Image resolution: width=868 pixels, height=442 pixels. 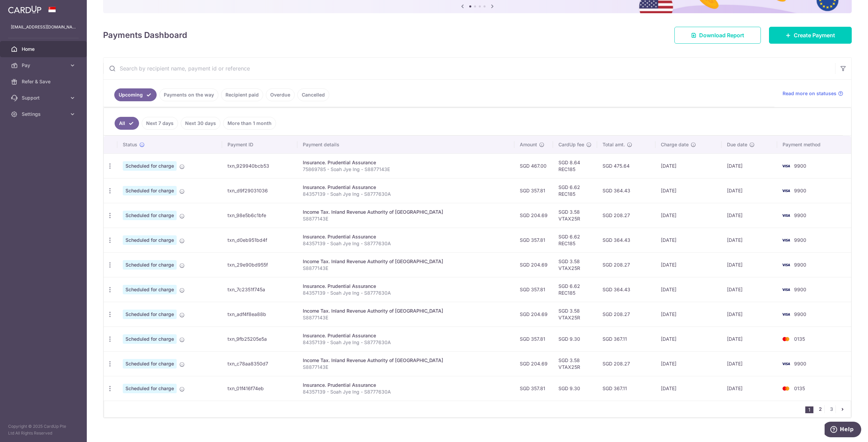 I want to click on a: Cancelled, so click(x=313, y=95).